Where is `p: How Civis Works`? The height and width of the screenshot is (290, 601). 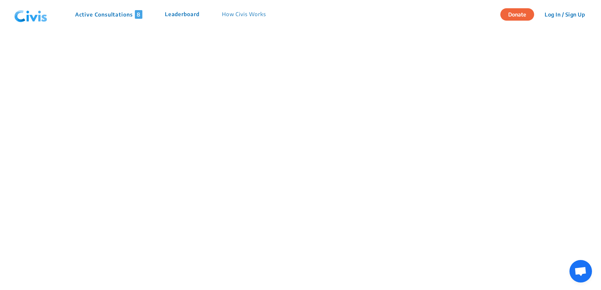
p: How Civis Works is located at coordinates (244, 14).